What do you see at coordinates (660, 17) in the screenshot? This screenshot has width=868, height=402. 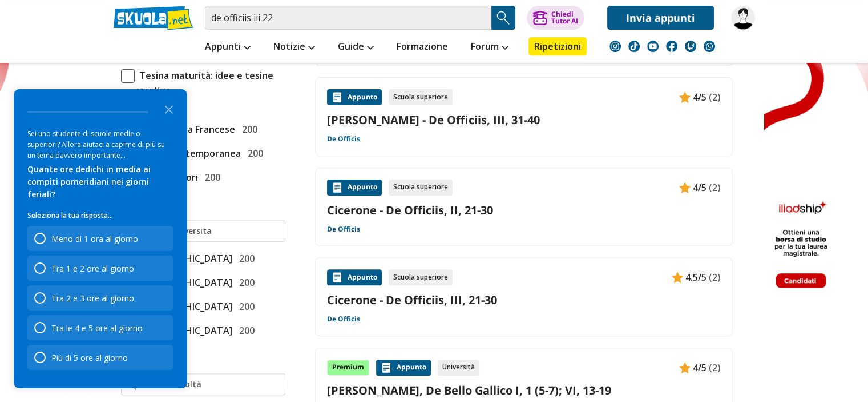 I see `a: Invia appunti` at bounding box center [660, 17].